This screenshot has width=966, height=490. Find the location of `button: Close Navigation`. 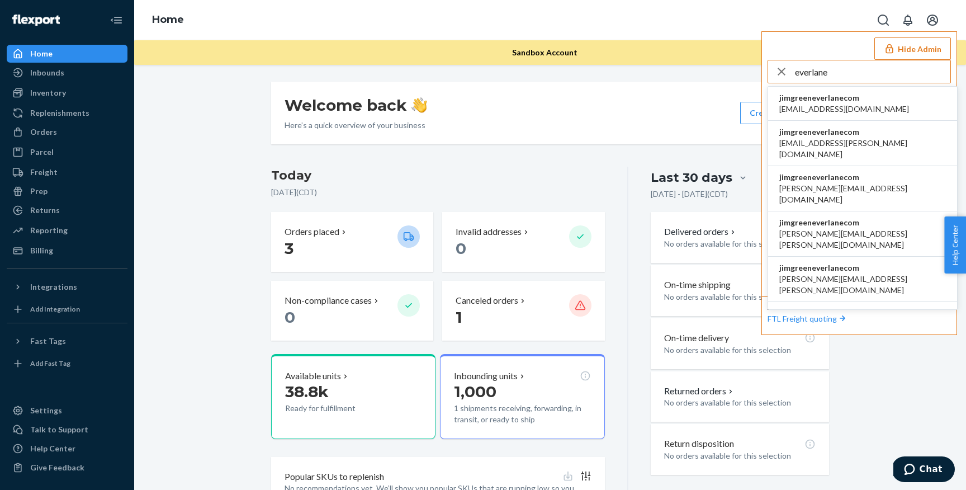

button: Close Navigation is located at coordinates (116, 20).